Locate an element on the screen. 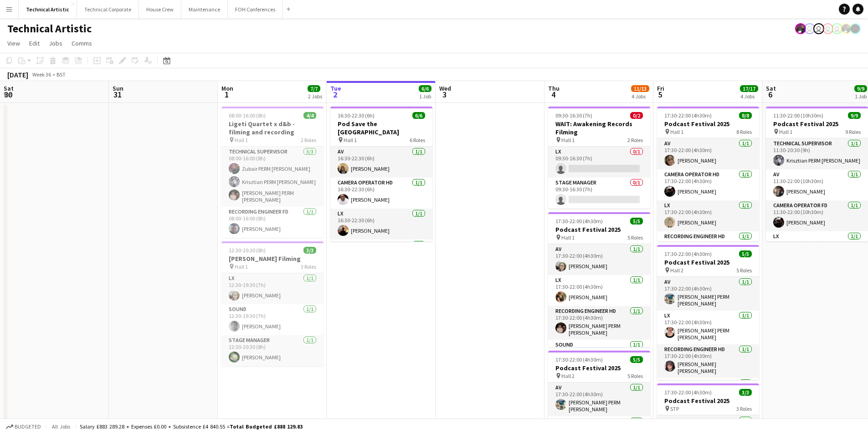 Image resolution: width=868 pixels, height=434 pixels. span: 0/2 is located at coordinates (636, 115).